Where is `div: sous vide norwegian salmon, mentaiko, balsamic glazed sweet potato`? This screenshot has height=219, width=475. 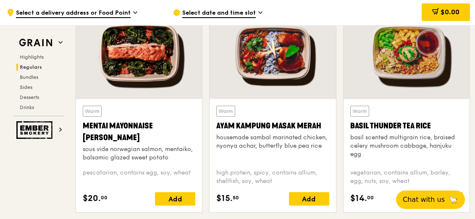
div: sous vide norwegian salmon, mentaiko, balsamic glazed sweet potato is located at coordinates (139, 154).